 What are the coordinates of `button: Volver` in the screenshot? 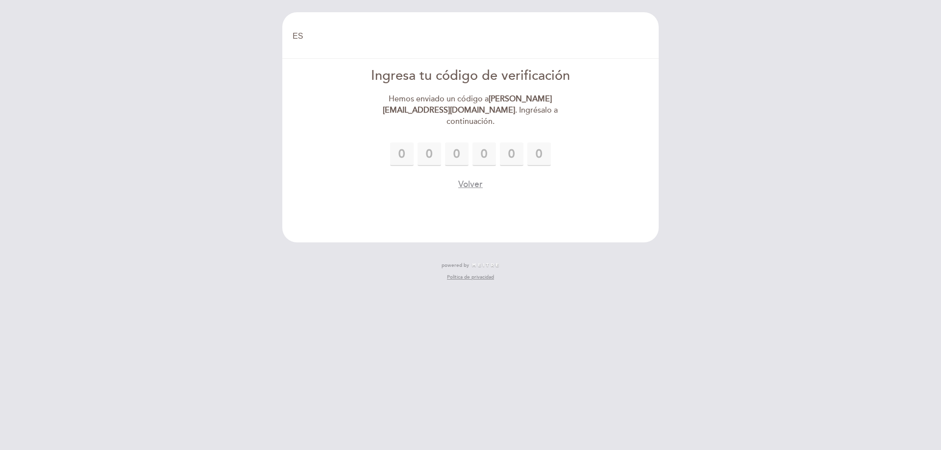 It's located at (471, 184).